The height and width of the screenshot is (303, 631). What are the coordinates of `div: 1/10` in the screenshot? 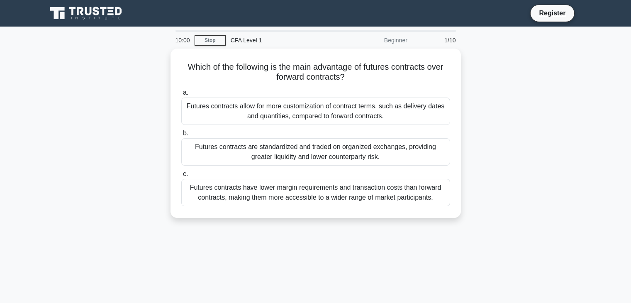 It's located at (437, 40).